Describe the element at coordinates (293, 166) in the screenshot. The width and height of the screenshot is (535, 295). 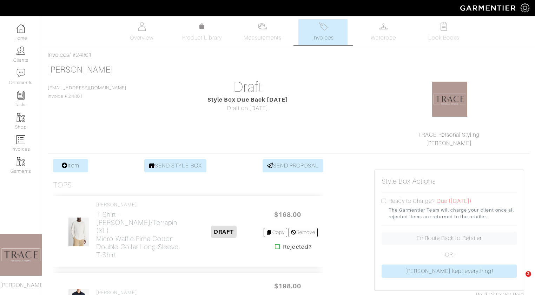
I see `a: SEND PROPOSAL` at that location.